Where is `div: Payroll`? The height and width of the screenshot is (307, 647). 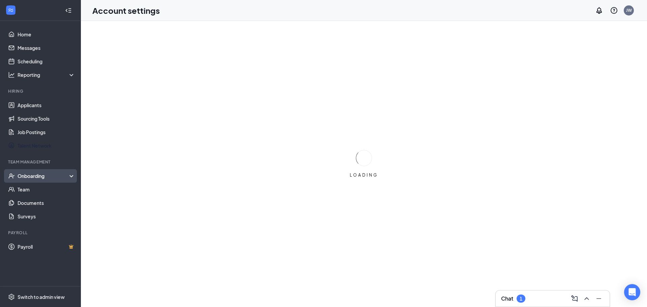
div: Payroll is located at coordinates (41, 233).